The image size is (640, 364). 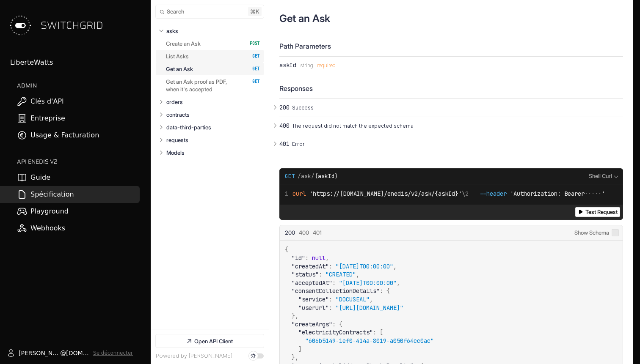 What do you see at coordinates (336, 332) in the screenshot?
I see `span: "electricityContracts"` at bounding box center [336, 332].